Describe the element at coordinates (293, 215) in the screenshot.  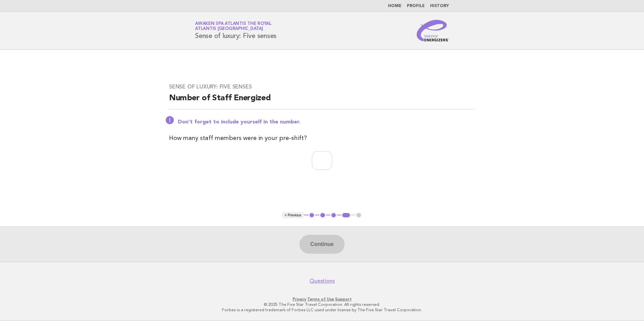
I see `button: < Previous` at that location.